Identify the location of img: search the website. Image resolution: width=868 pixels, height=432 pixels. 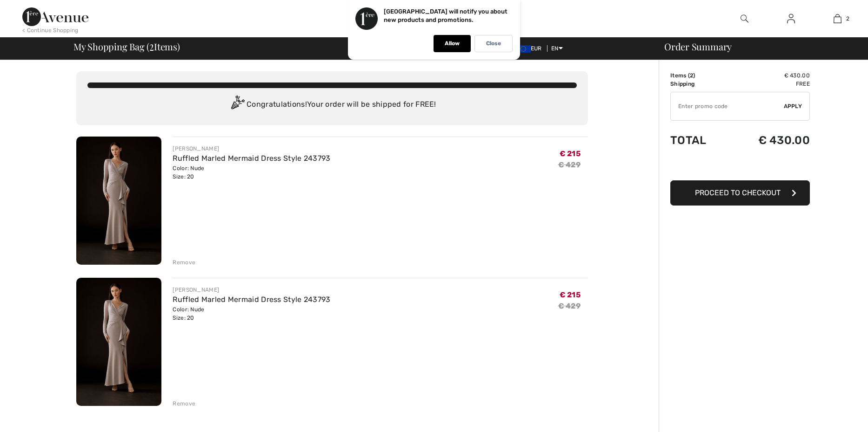
(744, 19).